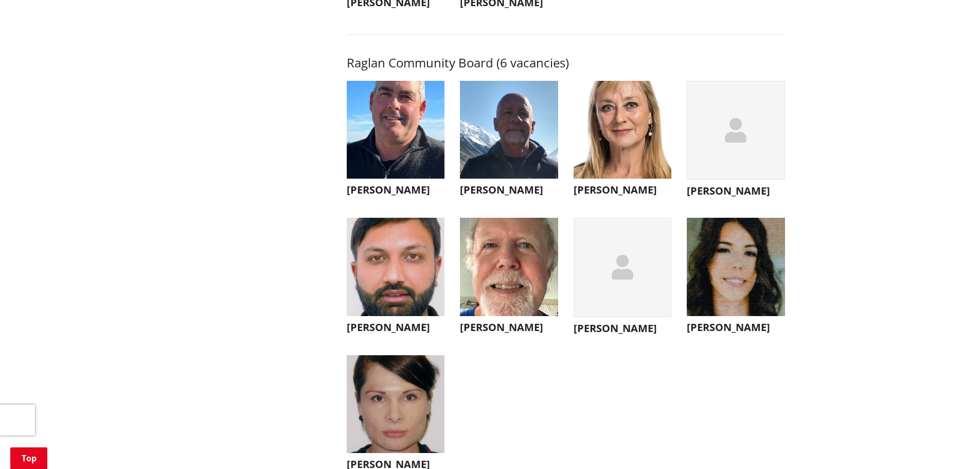  I want to click on img: WO-W-WH__LABOYRIE_N__XTjB5, so click(623, 130).